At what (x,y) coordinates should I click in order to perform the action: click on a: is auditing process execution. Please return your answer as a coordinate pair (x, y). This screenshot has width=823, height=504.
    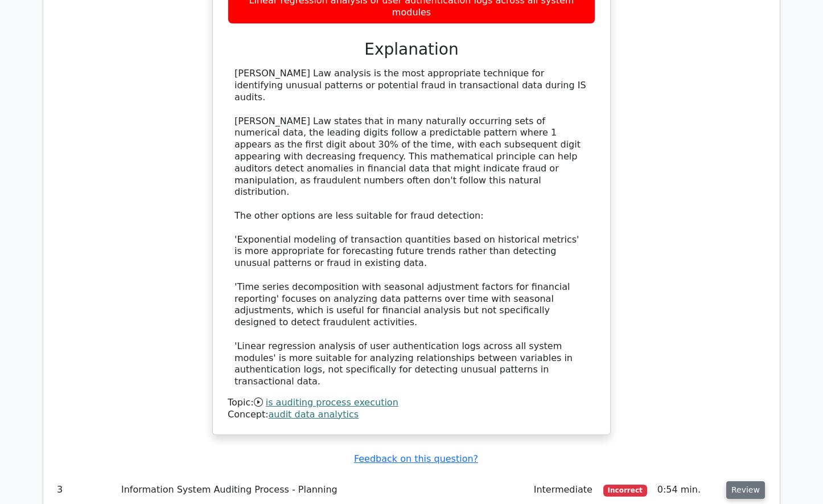
    Looking at the image, I should click on (332, 402).